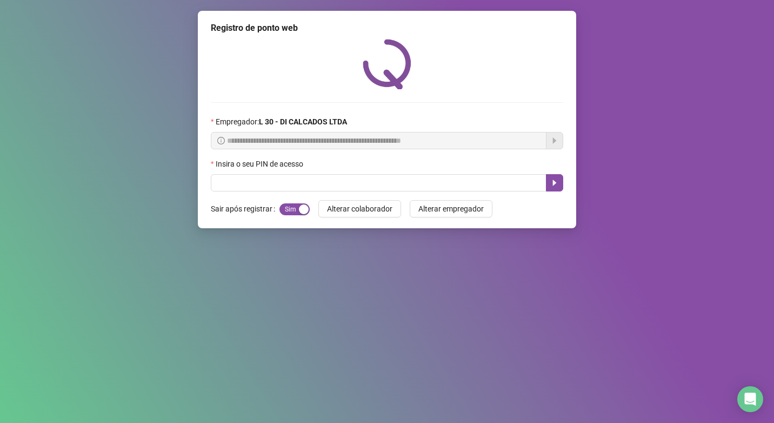  I want to click on span: Alterar colaborador, so click(359, 209).